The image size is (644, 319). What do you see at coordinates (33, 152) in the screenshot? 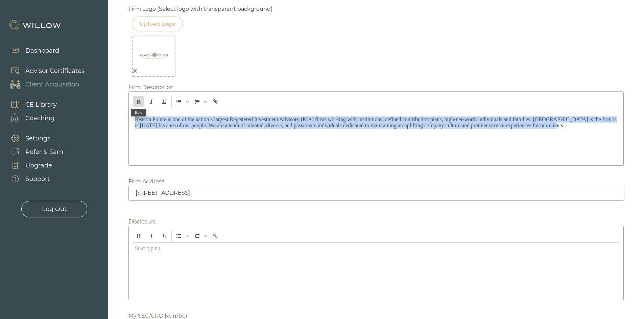
I see `a: Refer & Earn` at bounding box center [33, 152].